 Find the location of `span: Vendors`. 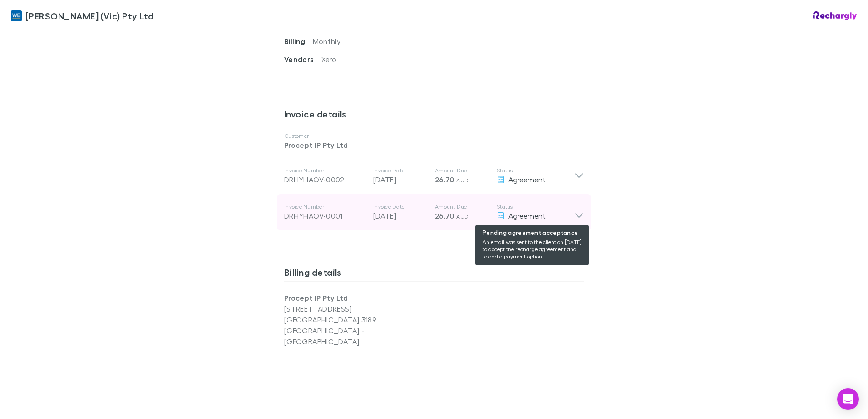

span: Vendors is located at coordinates (303, 60).